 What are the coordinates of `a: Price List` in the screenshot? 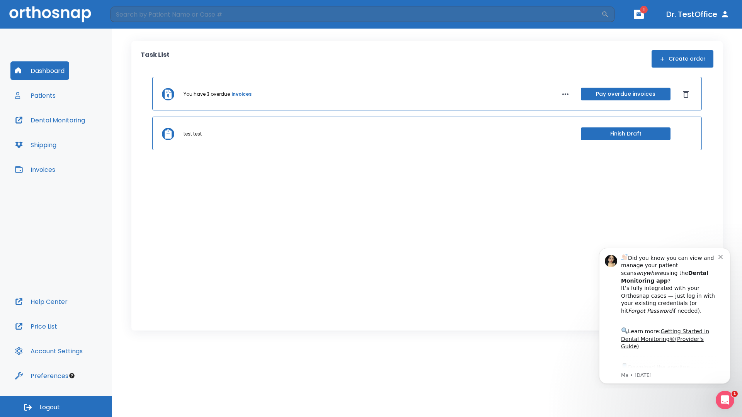 It's located at (36, 327).